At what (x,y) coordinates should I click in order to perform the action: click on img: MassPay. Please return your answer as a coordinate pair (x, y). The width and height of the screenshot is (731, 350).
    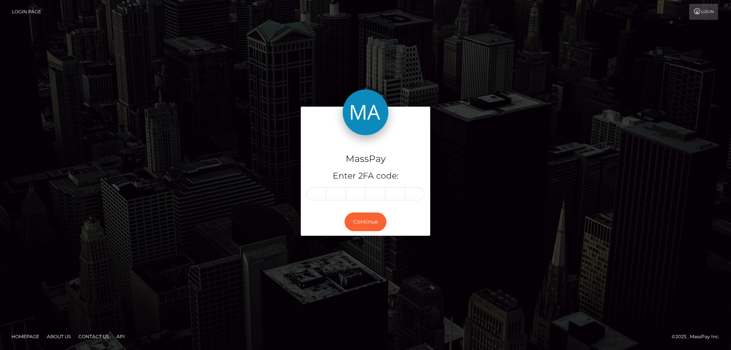
    Looking at the image, I should click on (366, 112).